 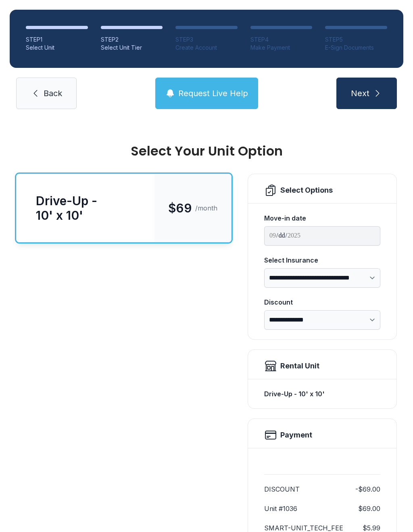 What do you see at coordinates (53, 93) in the screenshot?
I see `span: Back` at bounding box center [53, 93].